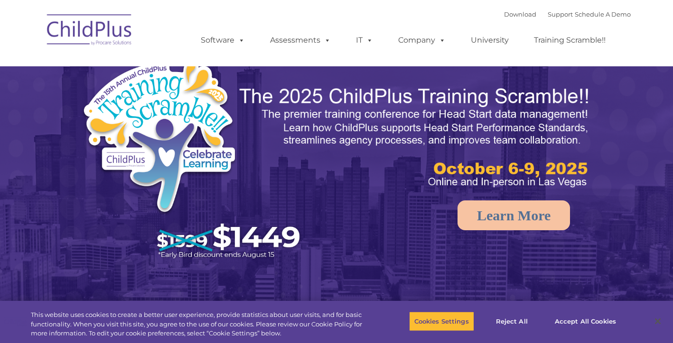 The image size is (673, 343). Describe the element at coordinates (441, 322) in the screenshot. I see `button: Cookies Settings` at that location.